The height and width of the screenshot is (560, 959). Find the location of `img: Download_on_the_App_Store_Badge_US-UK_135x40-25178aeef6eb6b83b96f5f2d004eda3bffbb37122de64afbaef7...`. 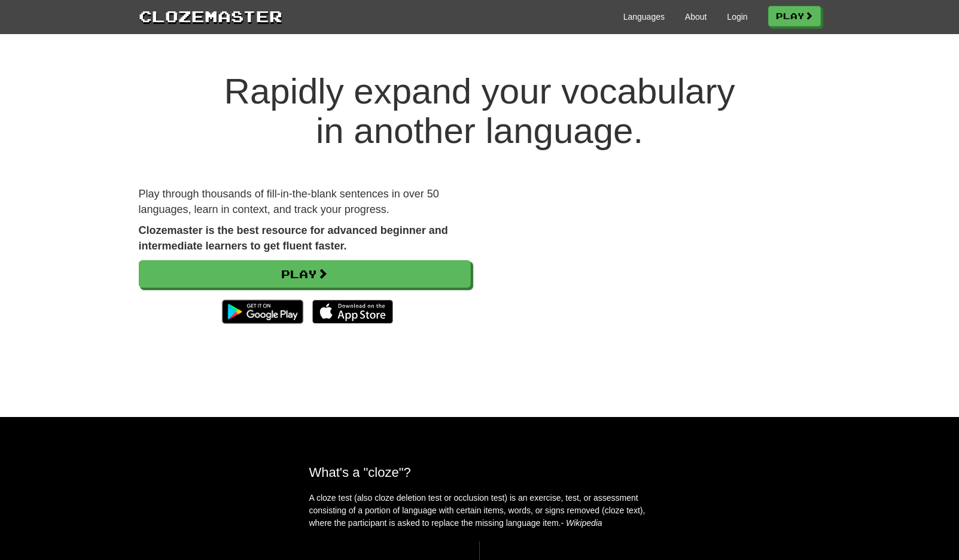

img: Download_on_the_App_Store_Badge_US-UK_135x40-25178aeef6eb6b83b96f5f2d004eda3bffbb37122de64afbaef7... is located at coordinates (353, 312).